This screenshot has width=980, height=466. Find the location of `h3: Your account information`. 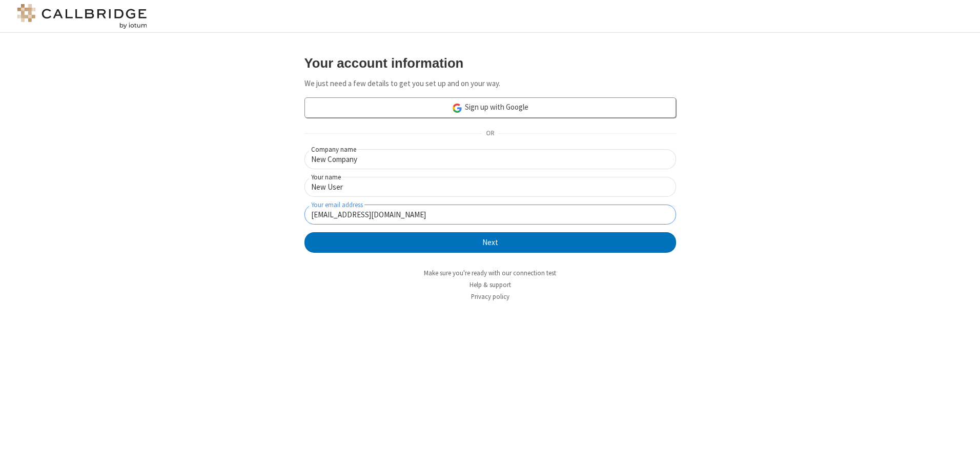

h3: Your account information is located at coordinates (490, 63).